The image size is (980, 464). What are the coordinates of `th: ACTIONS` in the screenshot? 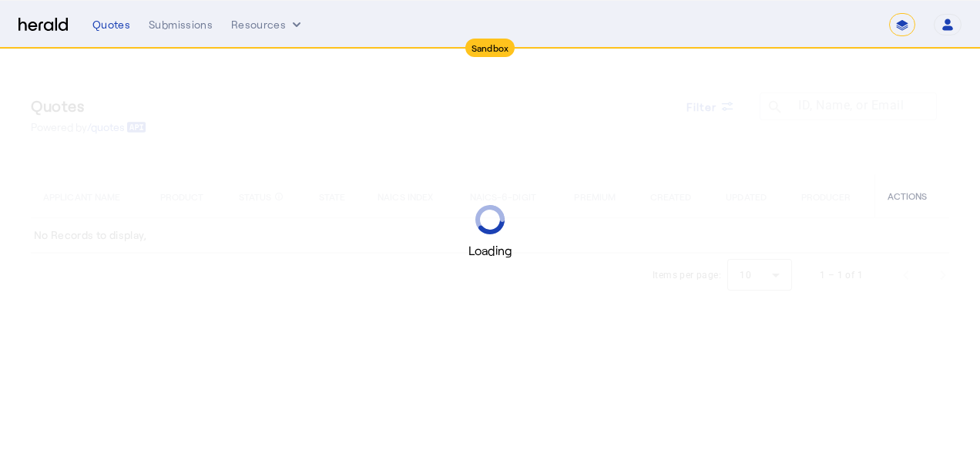 It's located at (912, 196).